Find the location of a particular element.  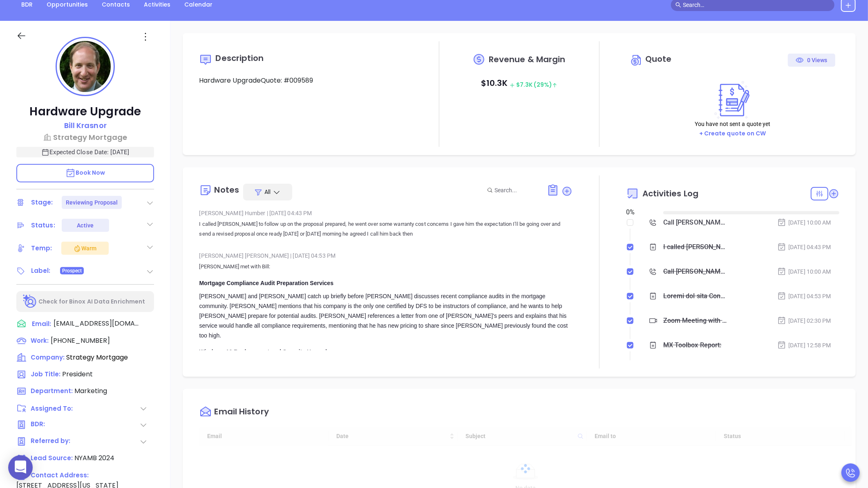

span: NYAMB 2024 is located at coordinates (94, 457).